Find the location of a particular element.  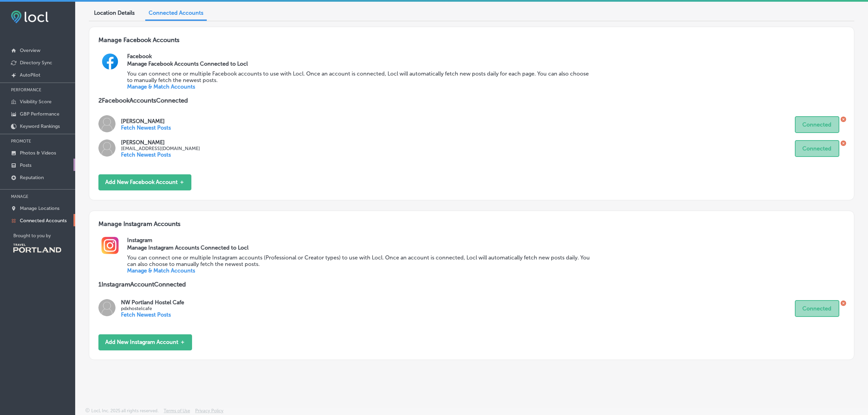

p: You can connect one or multiple Instagram accounts (Professional or Creator types) to use with Lo... is located at coordinates (360, 261).